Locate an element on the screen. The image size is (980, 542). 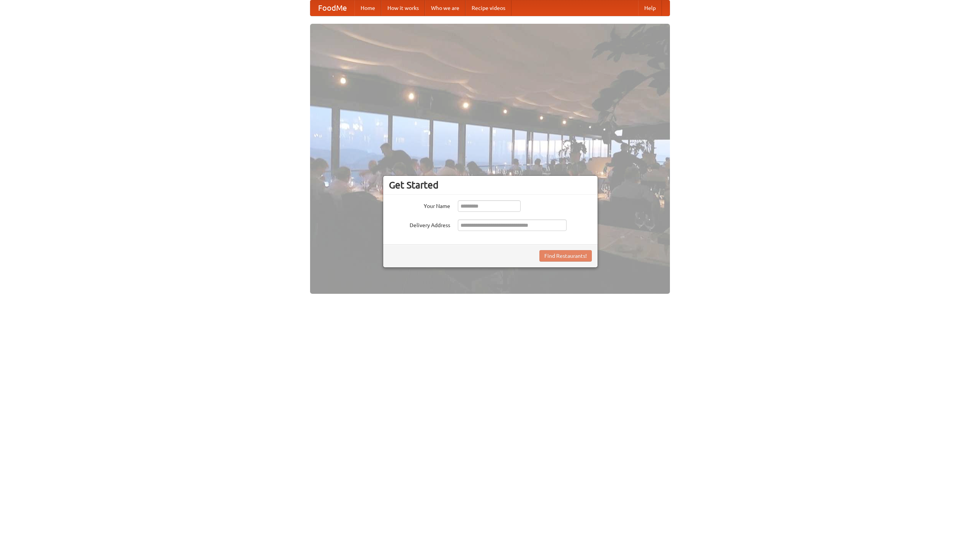
label: Delivery Address is located at coordinates (420, 224).